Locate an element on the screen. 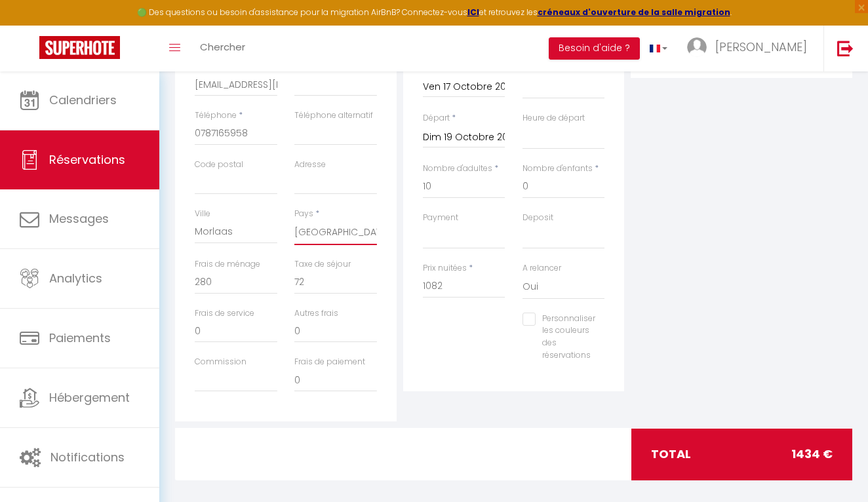  span: Calendriers is located at coordinates (82, 99).